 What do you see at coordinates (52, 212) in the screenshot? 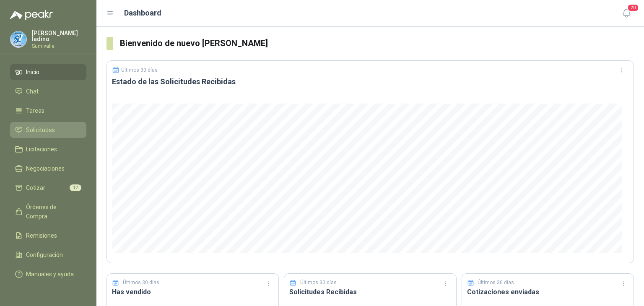
I see `span: Órdenes de Compra` at bounding box center [52, 212].